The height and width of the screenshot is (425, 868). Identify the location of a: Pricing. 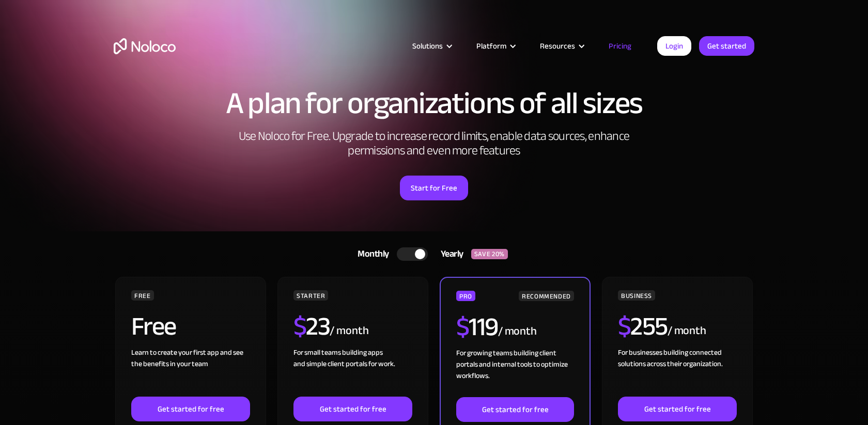
(620, 46).